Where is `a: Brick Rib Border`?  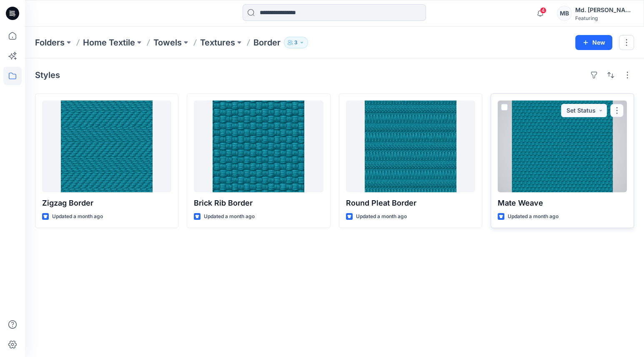 a: Brick Rib Border is located at coordinates (259, 146).